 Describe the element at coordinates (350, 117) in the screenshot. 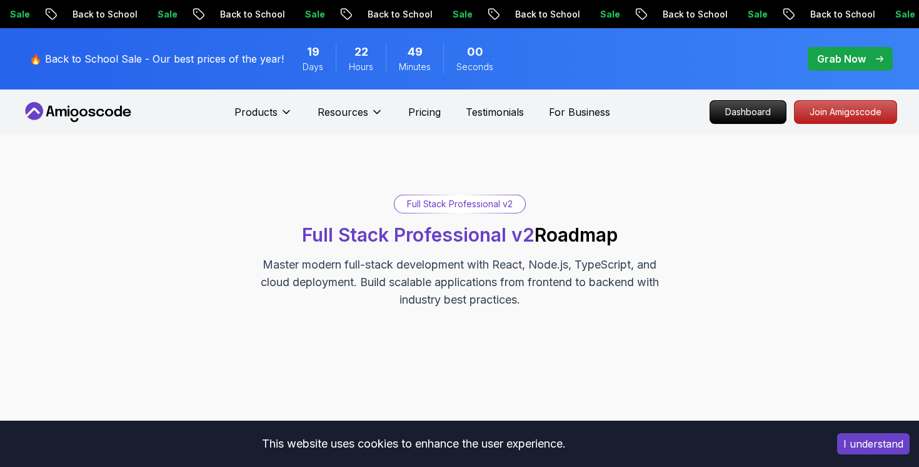

I see `button: Resources` at that location.